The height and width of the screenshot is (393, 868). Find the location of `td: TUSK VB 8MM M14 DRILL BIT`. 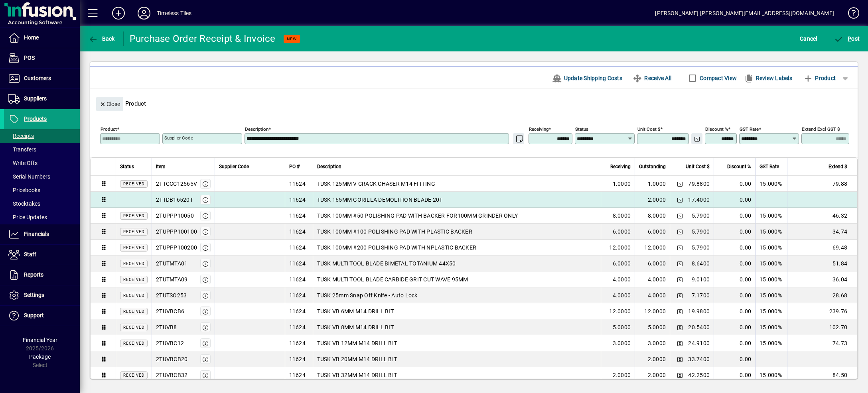

td: TUSK VB 8MM M14 DRILL BIT is located at coordinates (456, 327).